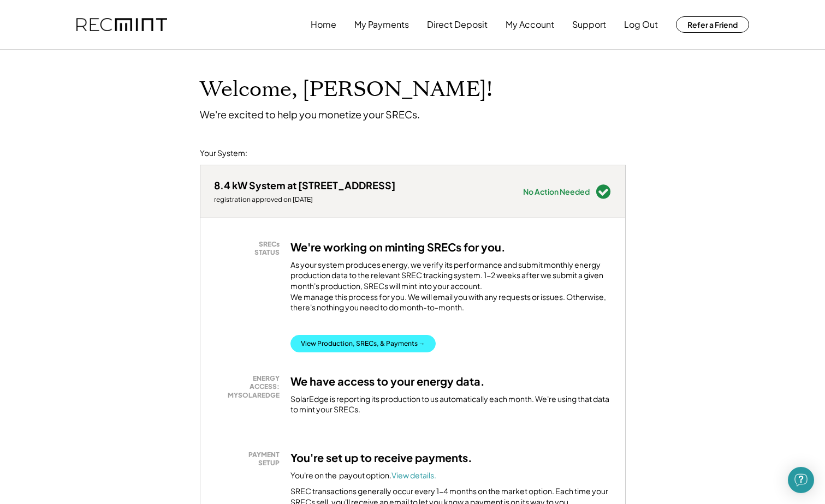 The height and width of the screenshot is (504, 825). What do you see at coordinates (414, 475) in the screenshot?
I see `a: View details.` at bounding box center [414, 475].